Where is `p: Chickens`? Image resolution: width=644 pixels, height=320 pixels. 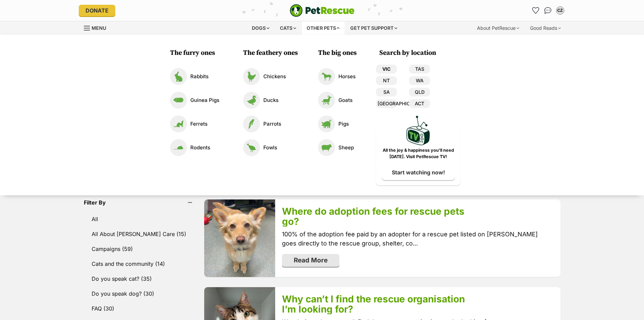 p: Chickens is located at coordinates (275, 76).